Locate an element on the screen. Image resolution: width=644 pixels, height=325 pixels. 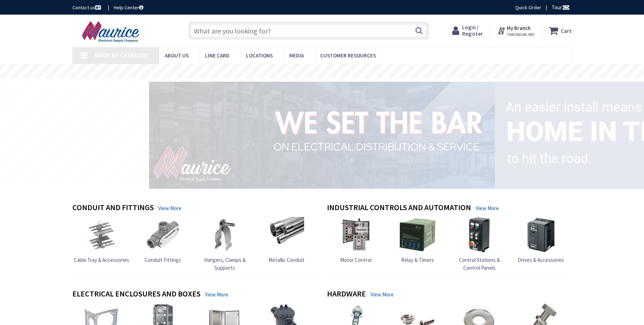
span: Login / Register is located at coordinates (473, 30).